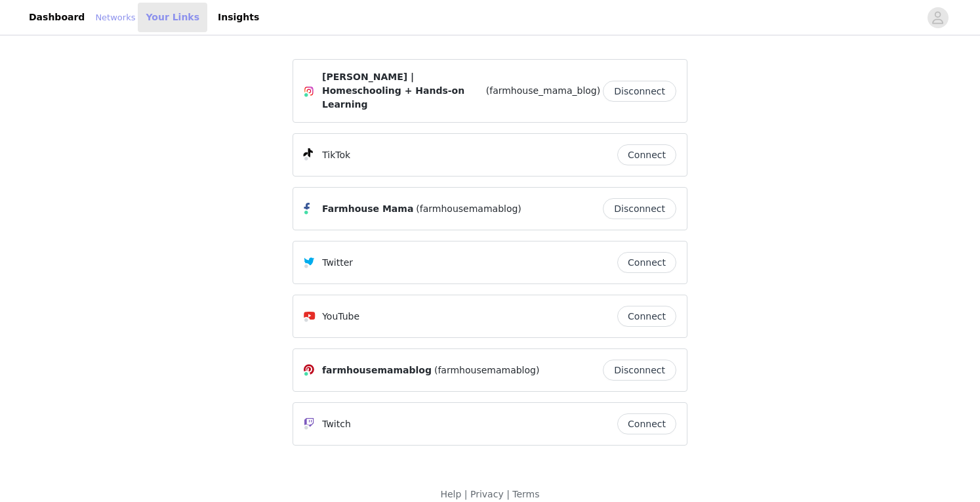  I want to click on span: Farmhouse Mama, so click(368, 209).